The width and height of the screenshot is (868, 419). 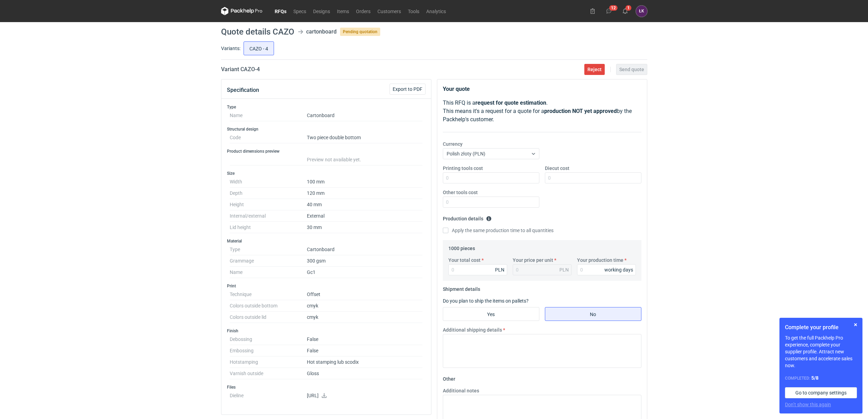 I want to click on dt: Grammage, so click(x=268, y=261).